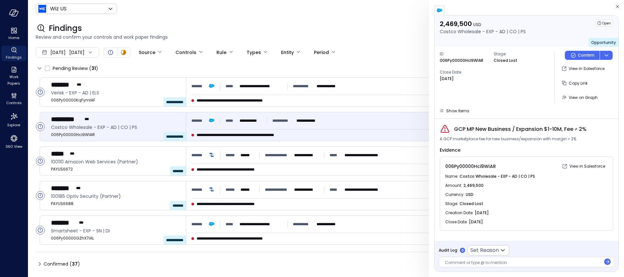 This screenshot has width=624, height=277. I want to click on p: 006Py00000Hci9WIAR, so click(462, 60).